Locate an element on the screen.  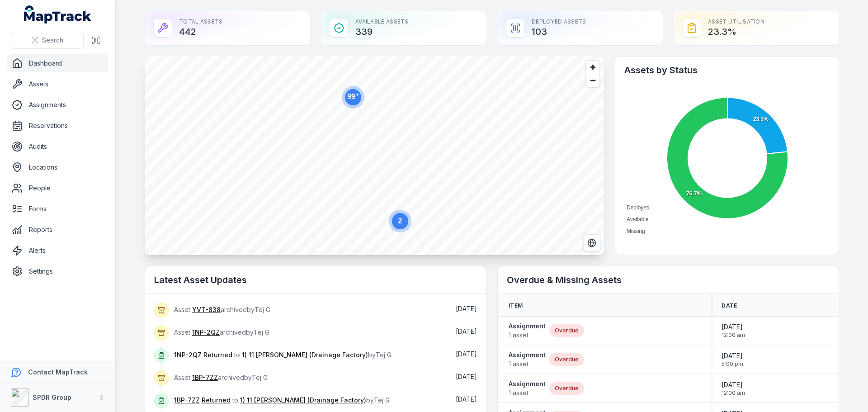
span: Search is located at coordinates (52, 40).